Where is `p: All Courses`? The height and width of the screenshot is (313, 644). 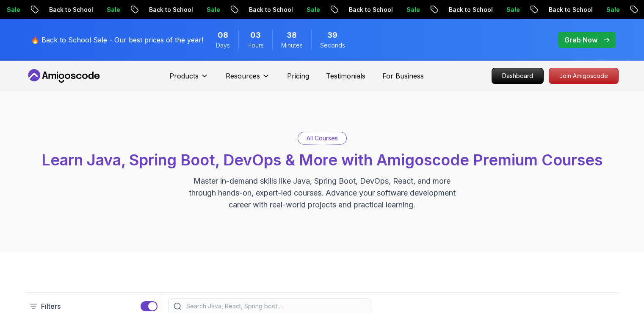 p: All Courses is located at coordinates (322, 138).